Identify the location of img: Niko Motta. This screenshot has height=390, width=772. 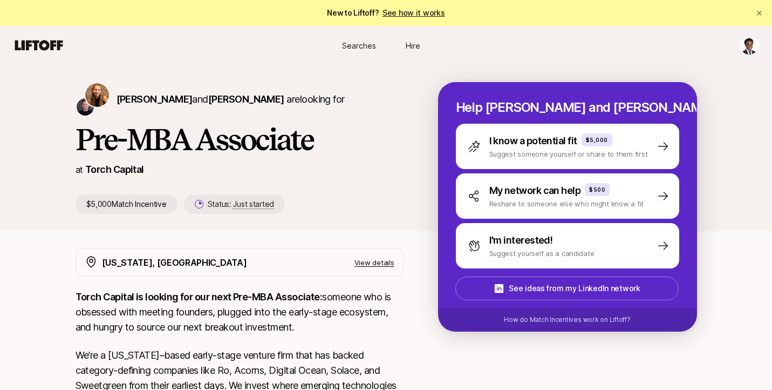
(749, 45).